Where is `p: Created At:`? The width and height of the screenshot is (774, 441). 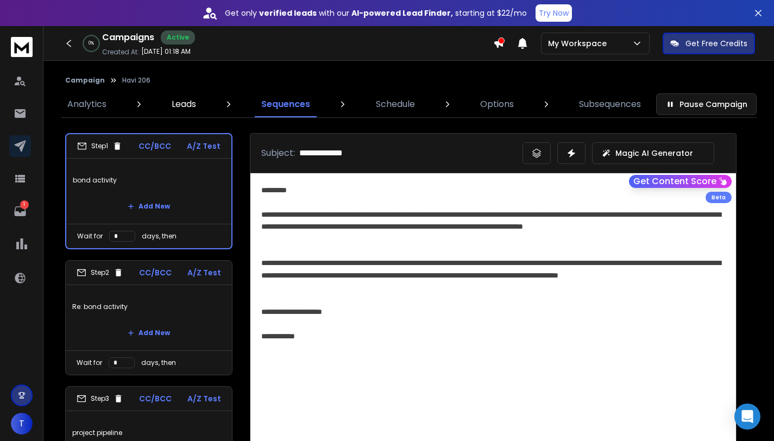 p: Created At: is located at coordinates (121, 52).